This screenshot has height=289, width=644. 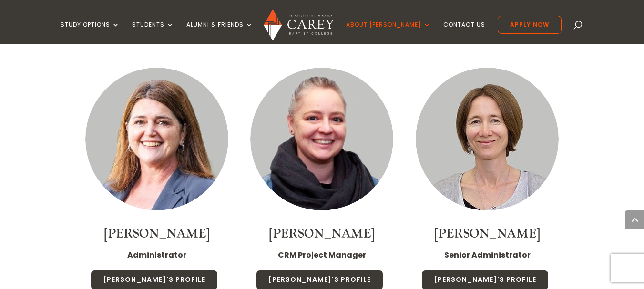 What do you see at coordinates (465, 32) in the screenshot?
I see `a: Contact Us` at bounding box center [465, 32].